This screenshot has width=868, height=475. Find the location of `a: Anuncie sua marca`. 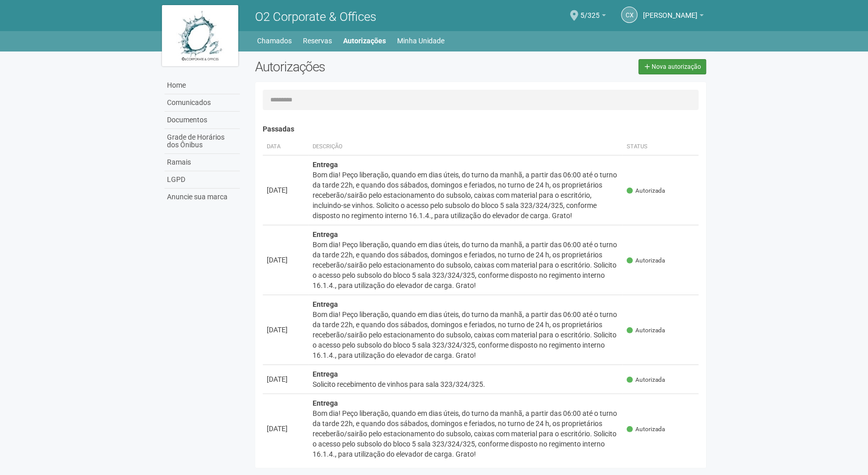

a: Anuncie sua marca is located at coordinates (202, 197).